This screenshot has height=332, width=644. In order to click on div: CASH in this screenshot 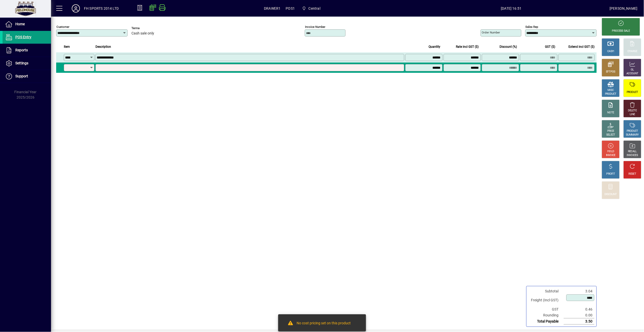, I will do `click(611, 51)`.